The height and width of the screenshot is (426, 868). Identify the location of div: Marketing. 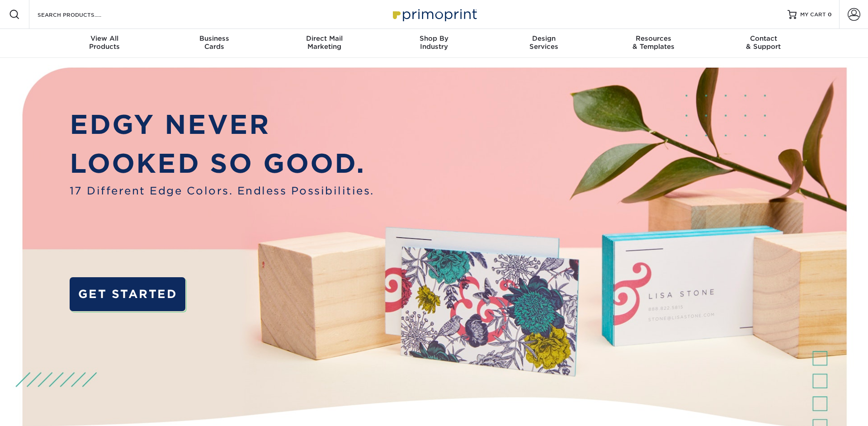
(324, 42).